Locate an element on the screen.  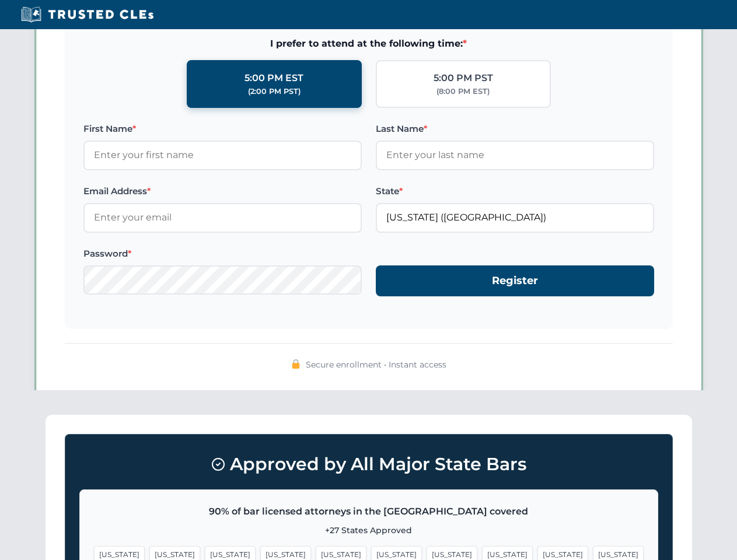
label: Password is located at coordinates (222, 254).